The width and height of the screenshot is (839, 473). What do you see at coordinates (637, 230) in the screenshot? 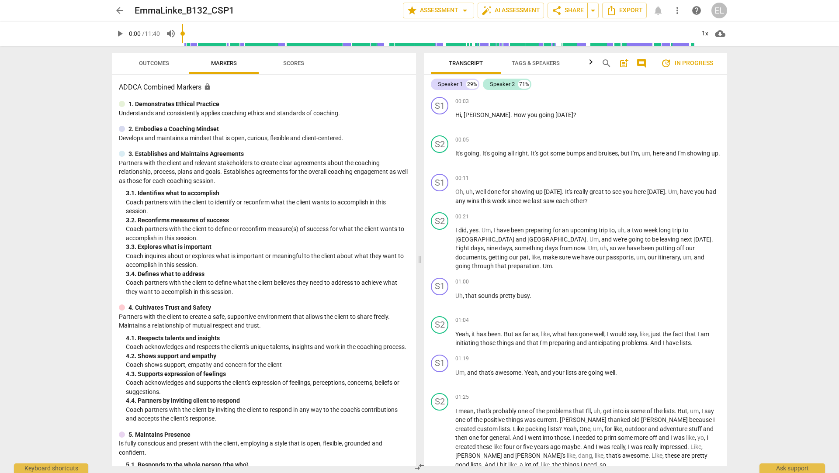
I see `span: two` at bounding box center [637, 230].